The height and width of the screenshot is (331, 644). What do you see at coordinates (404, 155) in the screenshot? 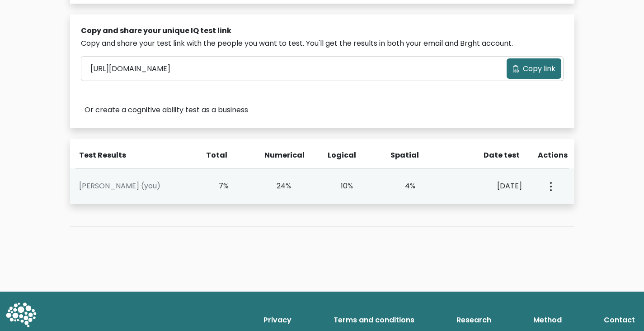
I see `div: Spatial` at bounding box center [404, 155].